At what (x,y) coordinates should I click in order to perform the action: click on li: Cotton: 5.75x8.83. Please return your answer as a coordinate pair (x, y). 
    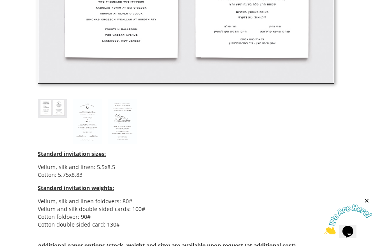
    Looking at the image, I should click on (186, 175).